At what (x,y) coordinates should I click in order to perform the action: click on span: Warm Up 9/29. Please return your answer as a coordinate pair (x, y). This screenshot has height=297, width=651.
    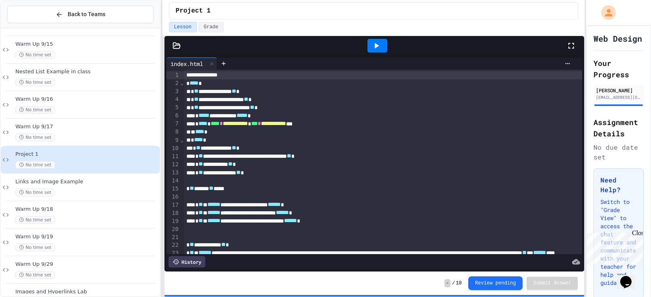
    Looking at the image, I should click on (87, 265).